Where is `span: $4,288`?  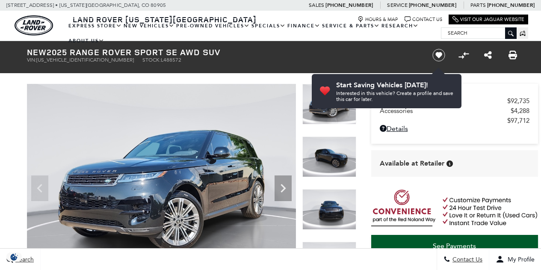 span: $4,288 is located at coordinates (520, 111).